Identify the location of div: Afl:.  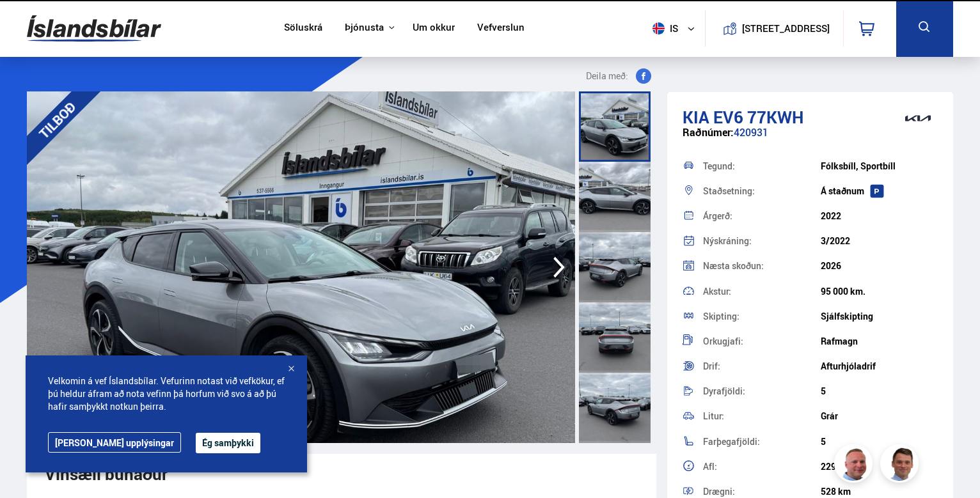
(762, 466).